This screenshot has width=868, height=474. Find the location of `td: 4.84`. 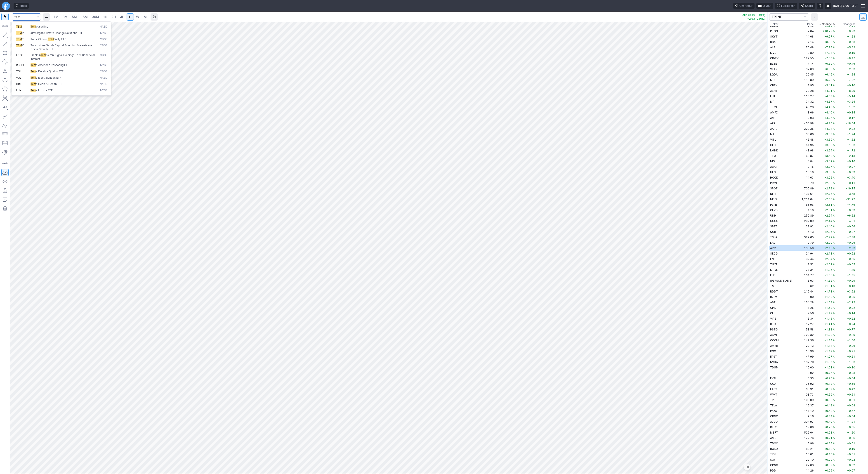

td: 4.84 is located at coordinates (806, 161).